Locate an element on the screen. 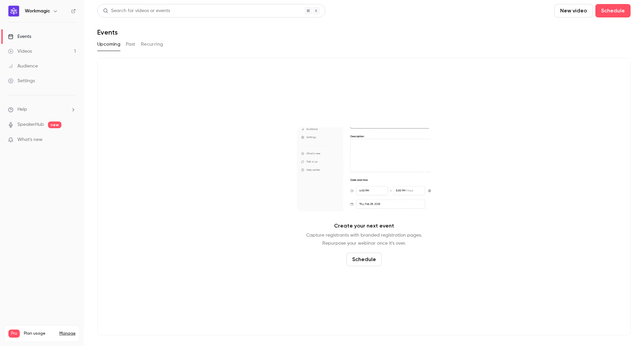  button: Recurring is located at coordinates (152, 44).